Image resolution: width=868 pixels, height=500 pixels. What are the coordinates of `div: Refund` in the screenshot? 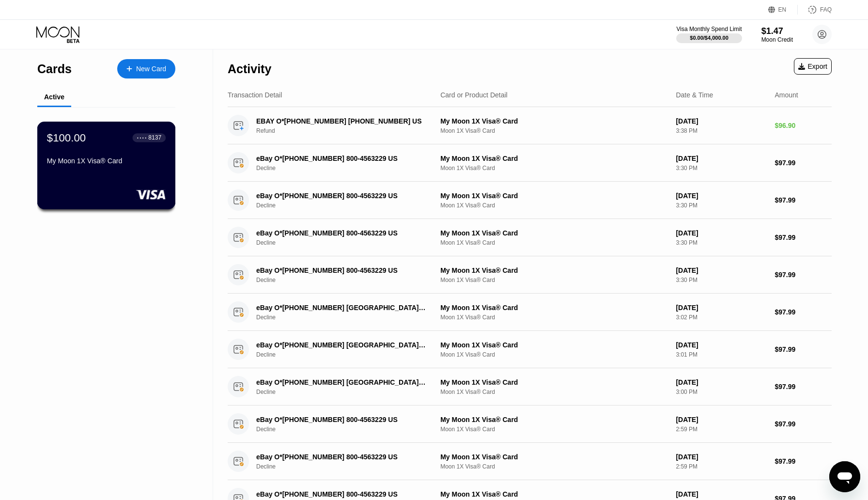 It's located at (349, 131).